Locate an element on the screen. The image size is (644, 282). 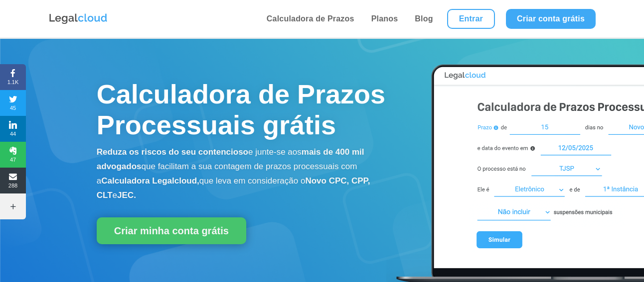
b: Reduza os riscos do seu contencioso is located at coordinates (172, 152).